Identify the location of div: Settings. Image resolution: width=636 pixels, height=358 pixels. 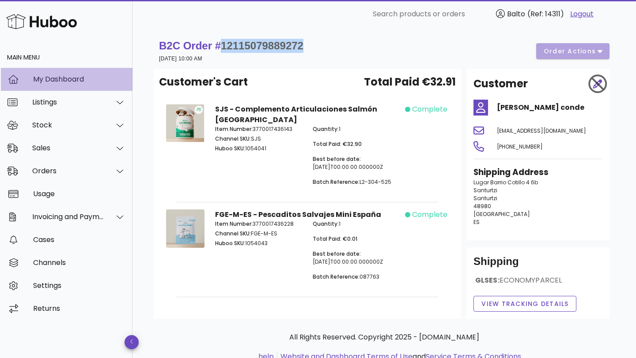
(79, 286).